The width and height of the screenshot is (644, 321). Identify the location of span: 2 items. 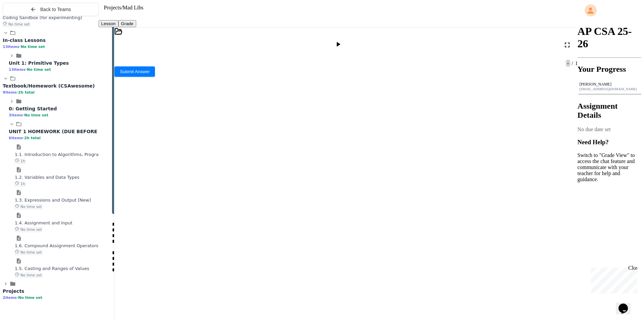
(10, 297).